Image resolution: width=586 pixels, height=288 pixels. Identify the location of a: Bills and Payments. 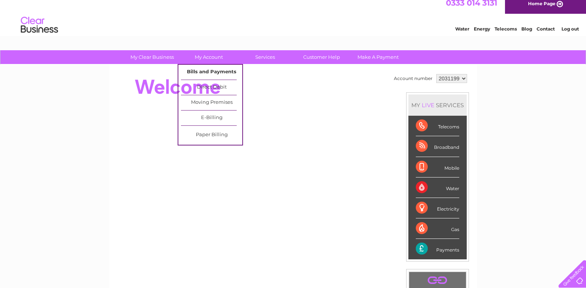
(211, 72).